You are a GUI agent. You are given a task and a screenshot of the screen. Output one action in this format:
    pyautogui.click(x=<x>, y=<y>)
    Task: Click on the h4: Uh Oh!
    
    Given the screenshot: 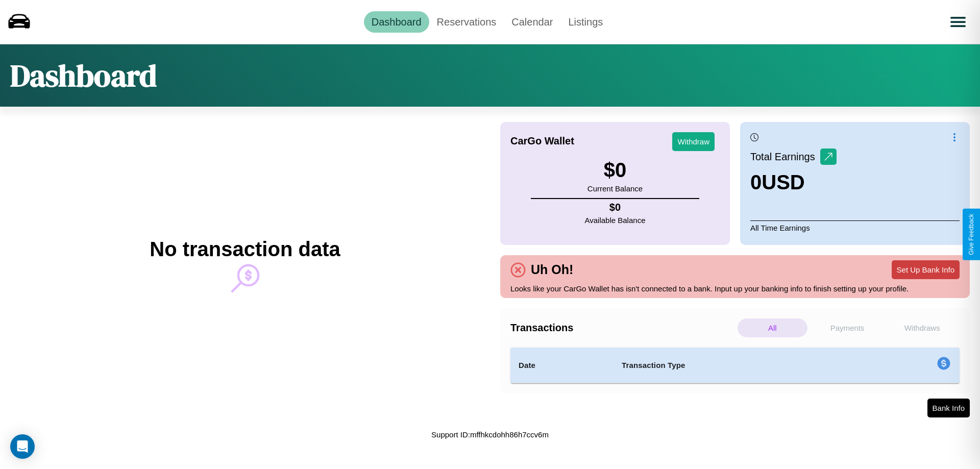 What is the action you would take?
    pyautogui.click(x=552, y=269)
    